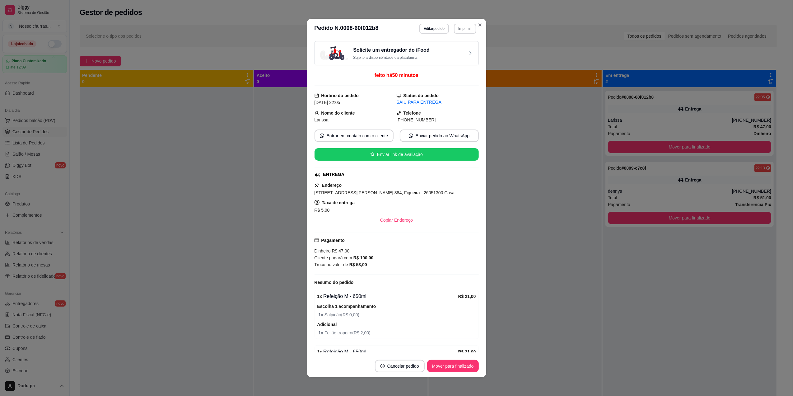 Image resolution: width=793 pixels, height=396 pixels. Describe the element at coordinates (347, 29) in the screenshot. I see `h3: Pedido N. 0008-60f012b8` at that location.